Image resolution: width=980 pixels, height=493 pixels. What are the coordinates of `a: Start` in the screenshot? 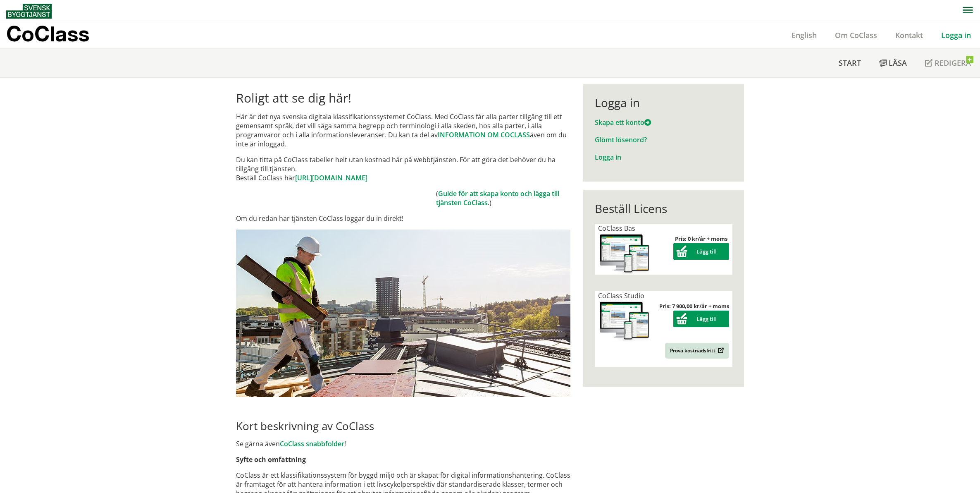 It's located at (850, 63).